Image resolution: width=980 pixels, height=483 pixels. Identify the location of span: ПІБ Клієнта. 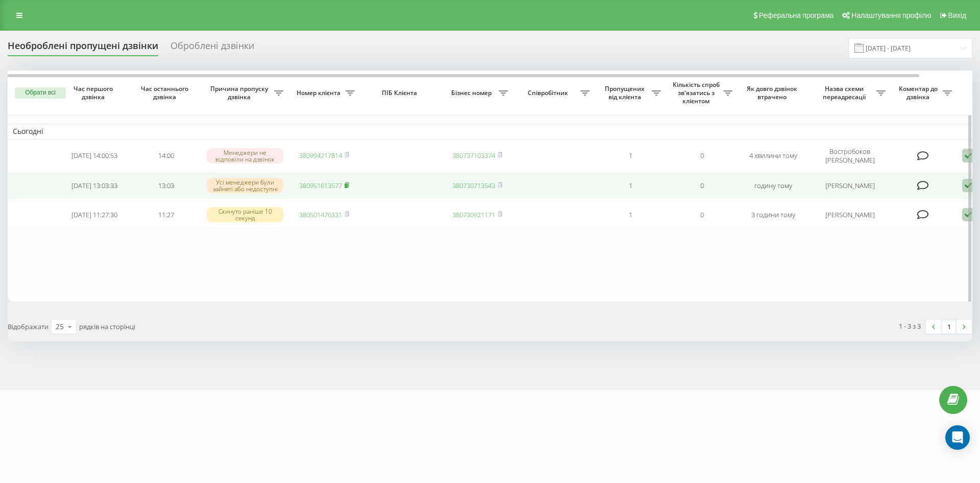
(401, 93).